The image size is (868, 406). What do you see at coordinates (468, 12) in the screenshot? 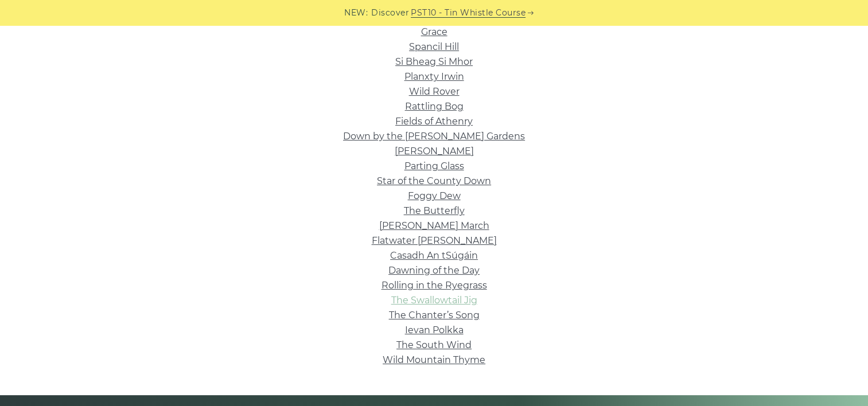
I see `a: PST10 - Tin Whistle Course` at bounding box center [468, 12].